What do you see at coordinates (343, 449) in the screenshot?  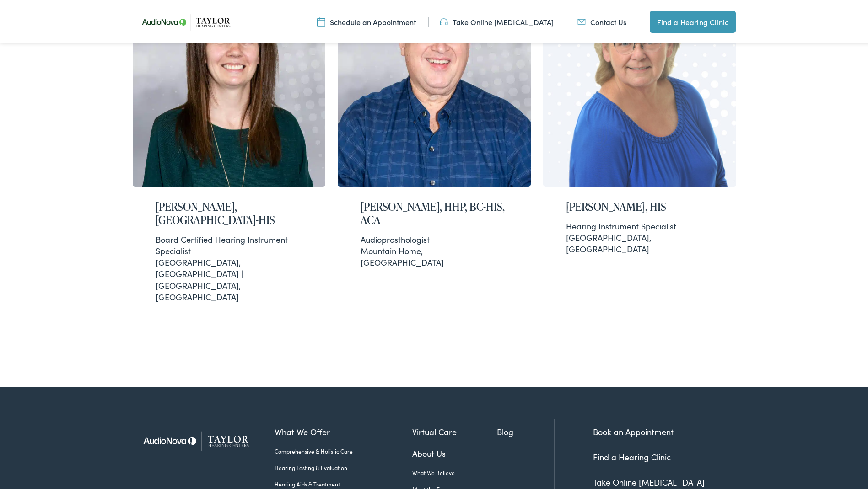 I see `a: Comprehensive & Holistic Care` at bounding box center [343, 449].